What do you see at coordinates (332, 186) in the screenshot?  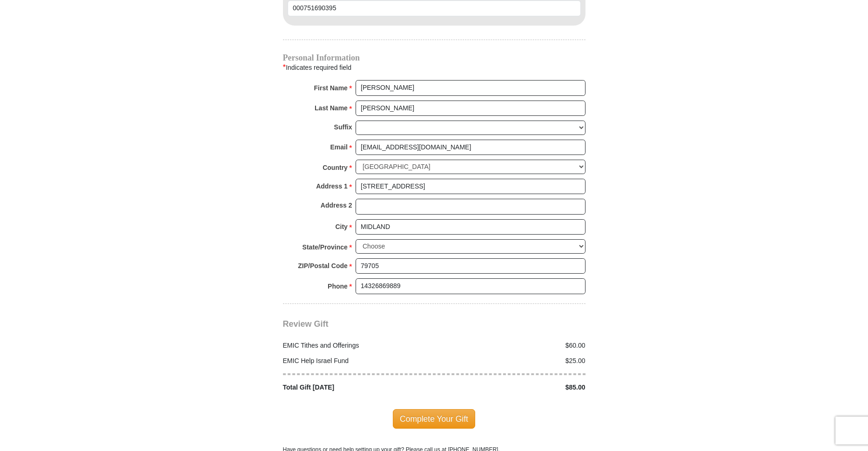 I see `strong: Address 1` at bounding box center [332, 186].